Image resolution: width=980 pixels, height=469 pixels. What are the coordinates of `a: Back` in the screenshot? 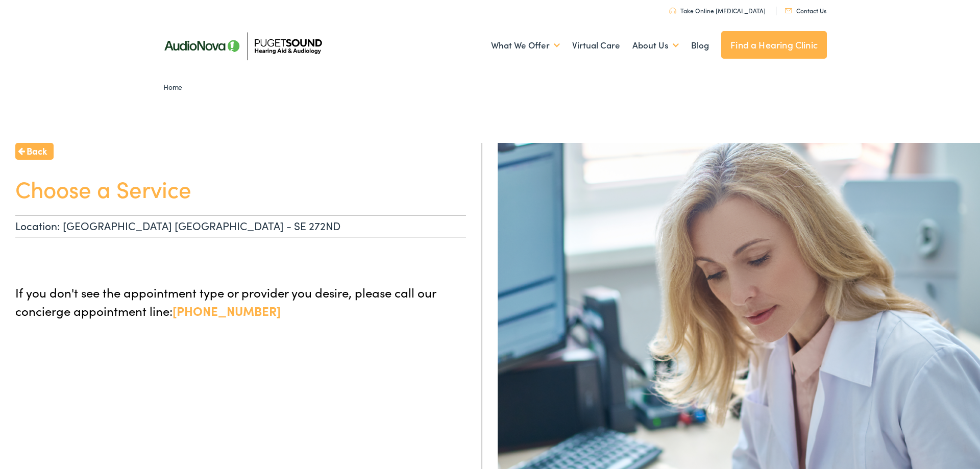 It's located at (35, 151).